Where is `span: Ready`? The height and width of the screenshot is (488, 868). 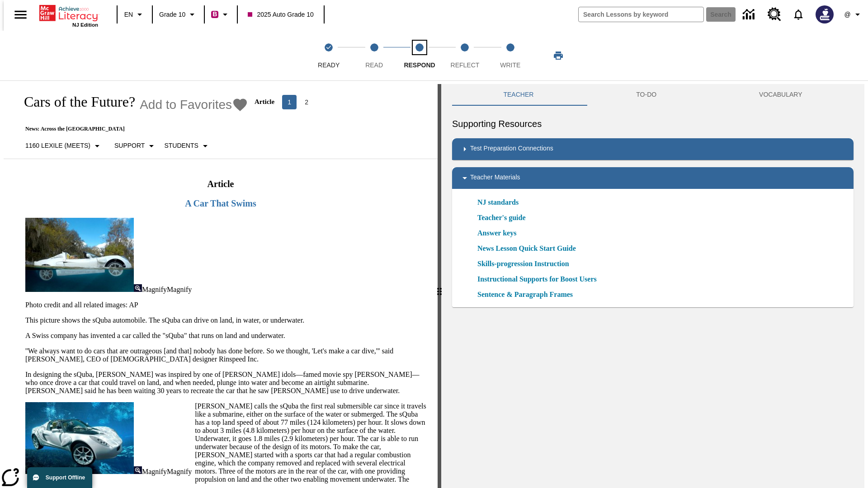 span: Ready is located at coordinates (329, 65).